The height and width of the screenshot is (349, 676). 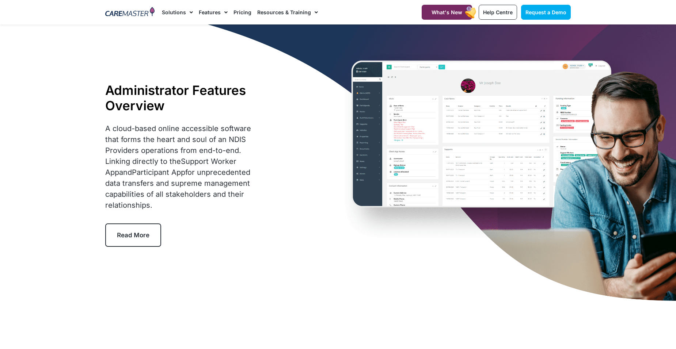 I want to click on h1: Administrator Features Overview, so click(x=184, y=98).